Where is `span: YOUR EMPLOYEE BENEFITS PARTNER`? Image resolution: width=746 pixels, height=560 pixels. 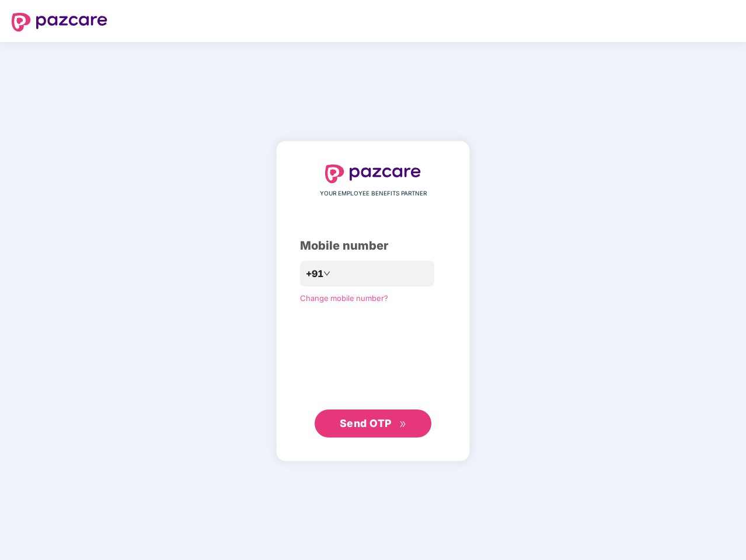
span: YOUR EMPLOYEE BENEFITS PARTNER is located at coordinates (373, 194).